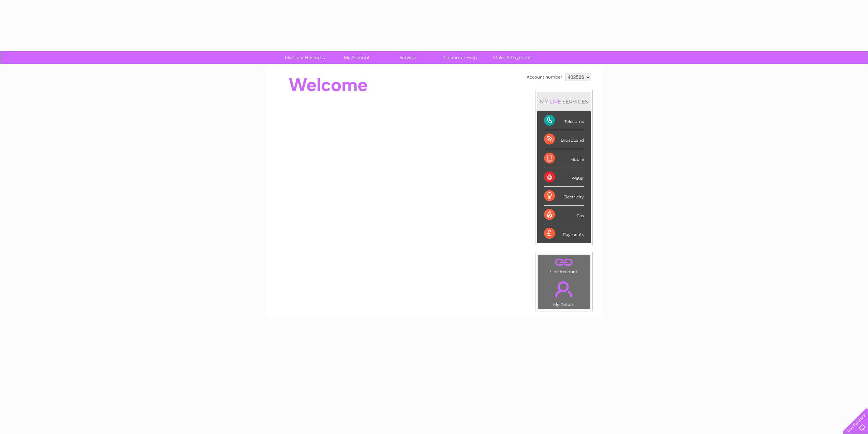 The width and height of the screenshot is (868, 434). I want to click on div: Electricity, so click(564, 196).